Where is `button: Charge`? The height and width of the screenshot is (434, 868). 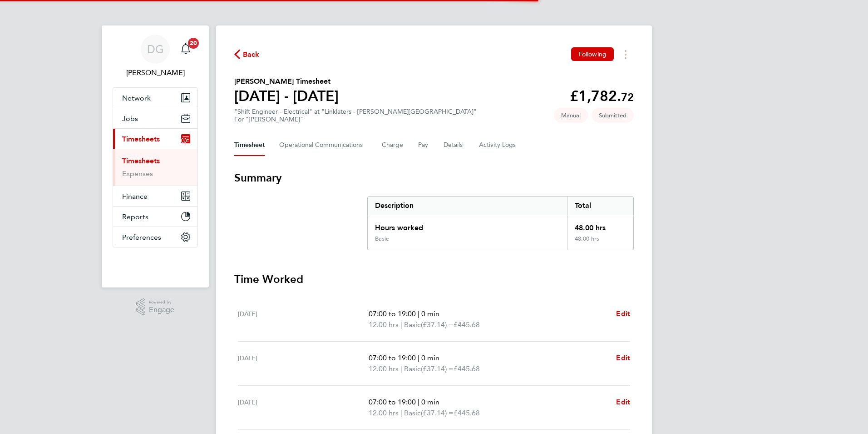 button: Charge is located at coordinates (393, 145).